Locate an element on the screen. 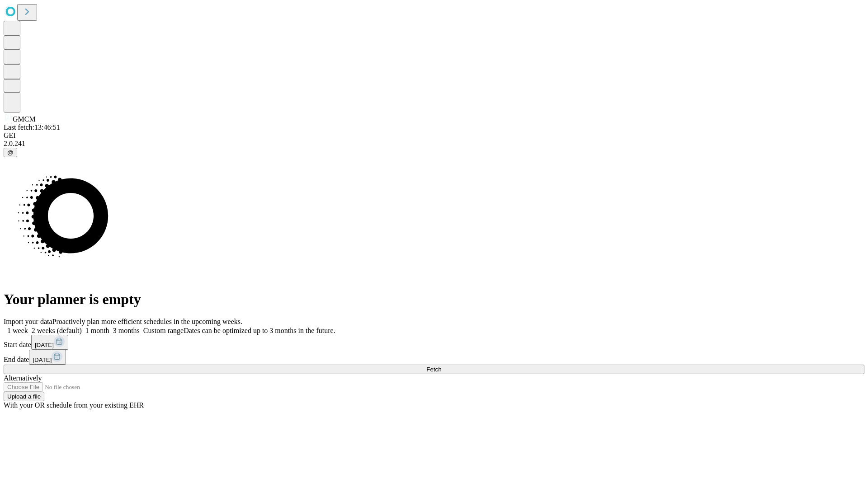 This screenshot has height=488, width=868. button: Fetch is located at coordinates (434, 369).